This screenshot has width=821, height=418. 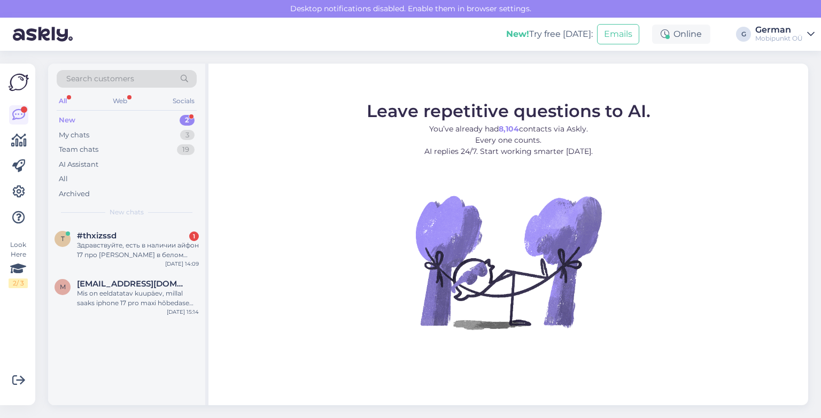 What do you see at coordinates (63, 286) in the screenshot?
I see `span: m` at bounding box center [63, 286].